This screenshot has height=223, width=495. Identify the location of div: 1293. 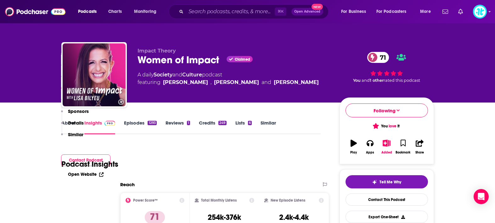
(152, 123).